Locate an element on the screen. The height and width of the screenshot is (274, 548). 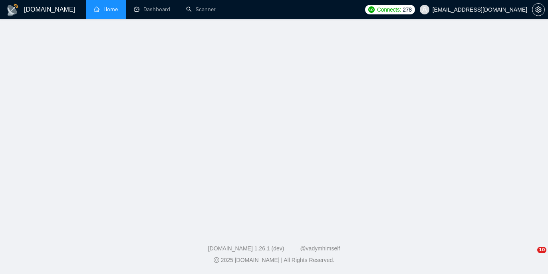
img: upwork-logo.png is located at coordinates (372, 10).